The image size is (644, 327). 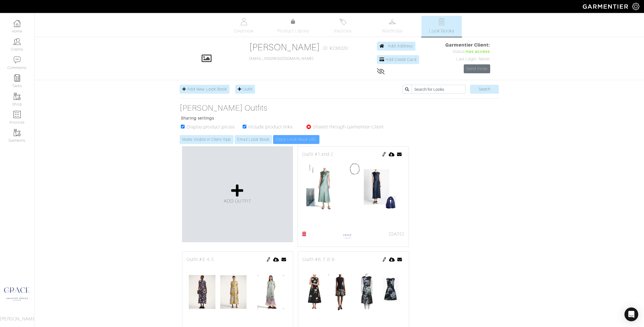 What do you see at coordinates (206, 140) in the screenshot?
I see `a: Make Visible in Client App` at bounding box center [206, 140].